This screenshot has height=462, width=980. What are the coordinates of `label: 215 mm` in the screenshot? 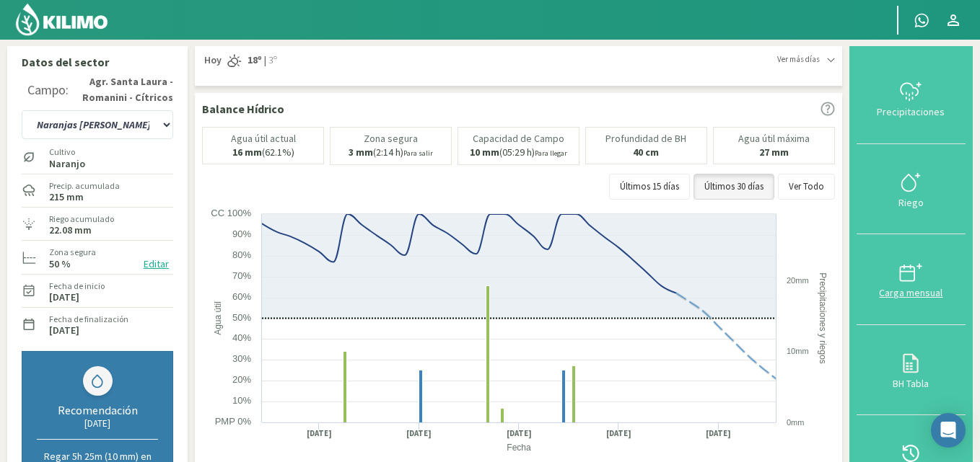 It's located at (66, 197).